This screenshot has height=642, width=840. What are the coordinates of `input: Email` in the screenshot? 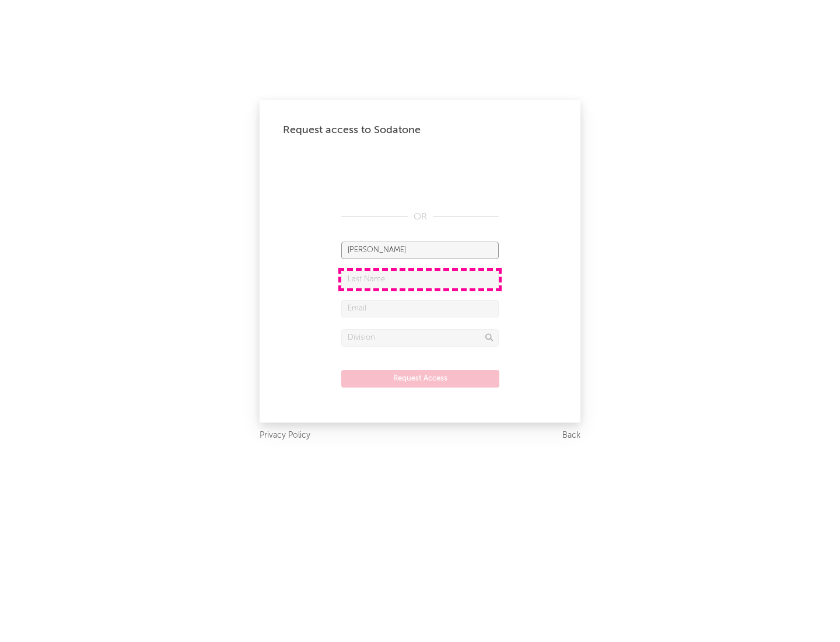 It's located at (420, 309).